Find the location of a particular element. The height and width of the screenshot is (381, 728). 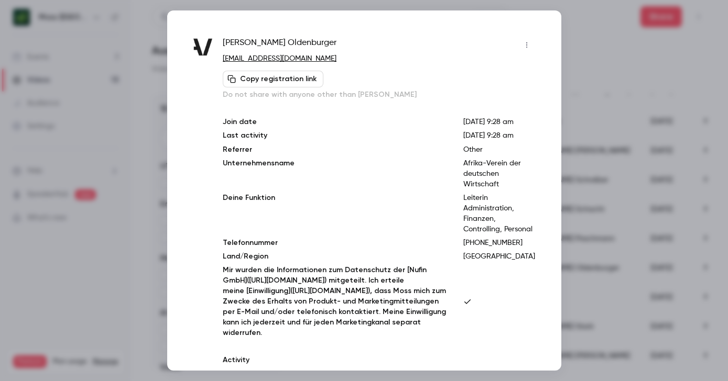

p: Join date is located at coordinates (334, 122).